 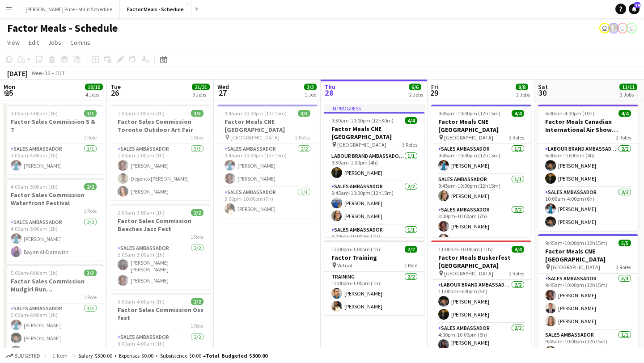 What do you see at coordinates (94, 94) in the screenshot?
I see `div: 4 Jobs` at bounding box center [94, 94].